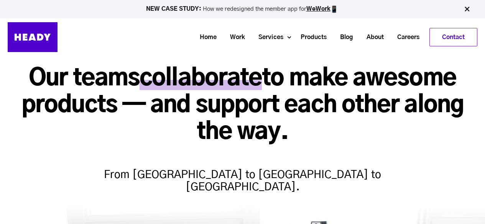 The image size is (485, 224). I want to click on a: About, so click(373, 37).